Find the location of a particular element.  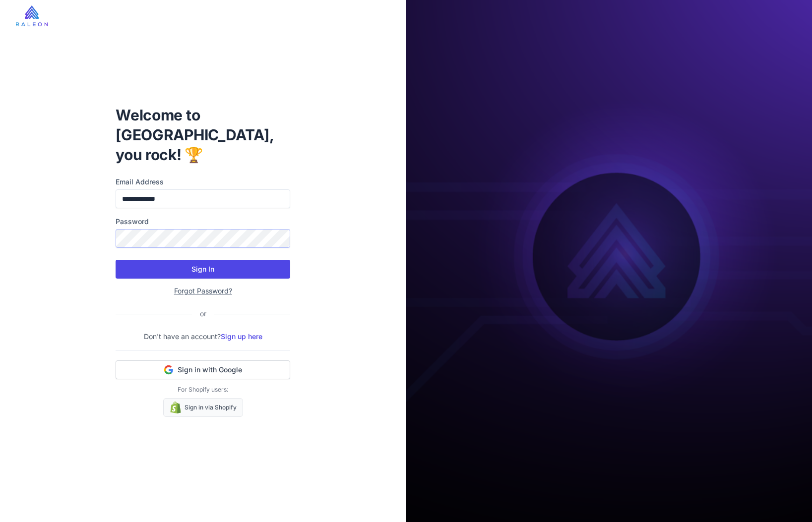

label: Email Address is located at coordinates (203, 182).